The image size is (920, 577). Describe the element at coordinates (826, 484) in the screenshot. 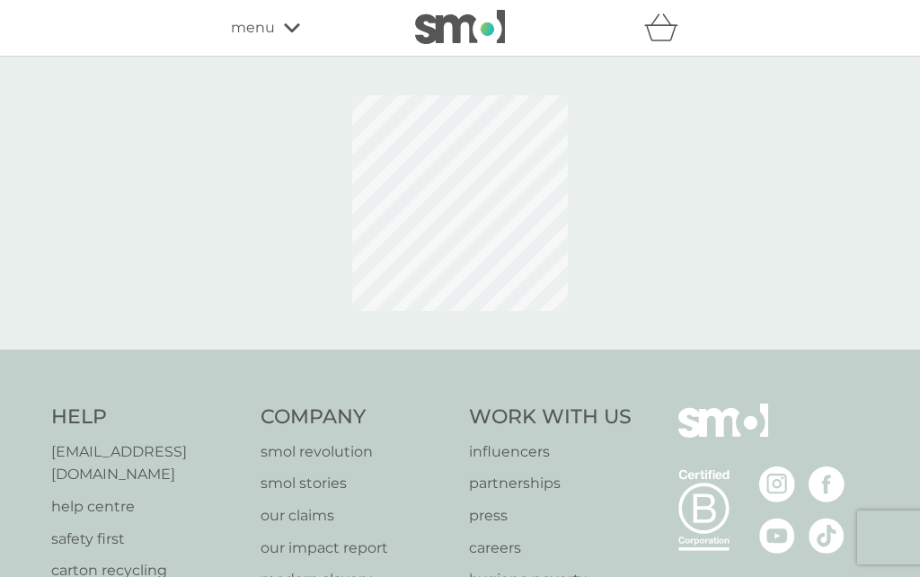

I see `img: visit the smol Facebook page` at that location.